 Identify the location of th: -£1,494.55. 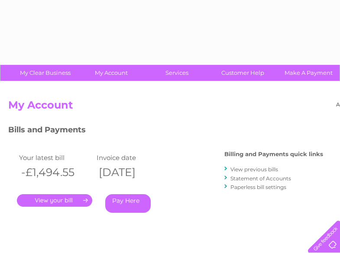
(55, 172).